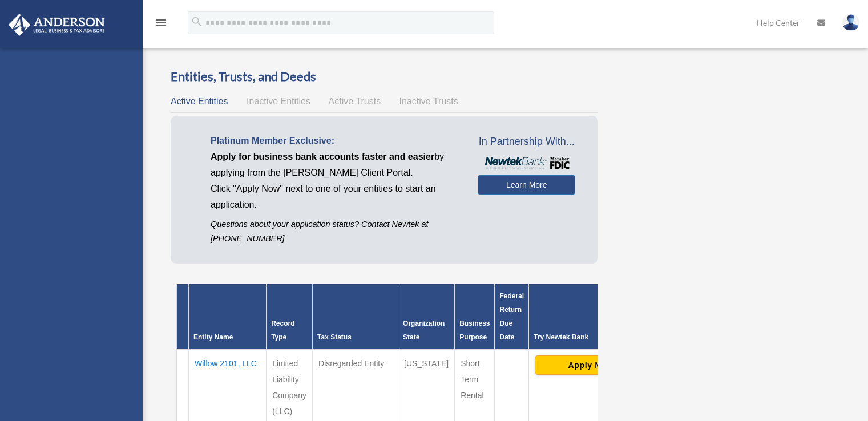 The image size is (868, 421). Describe the element at coordinates (426, 316) in the screenshot. I see `th: Organization State` at that location.